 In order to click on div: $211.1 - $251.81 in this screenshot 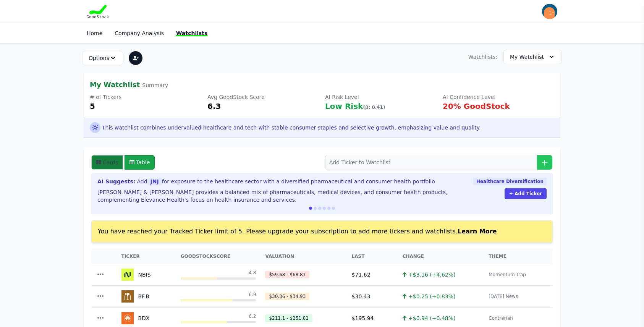, I will do `click(289, 318)`.